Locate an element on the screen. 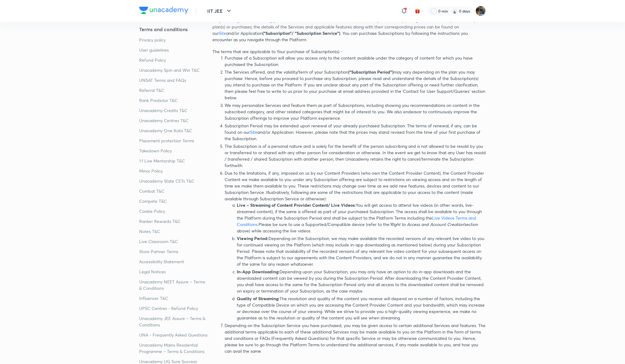 This screenshot has width=625, height=364. p: UPSC Centres - Refund Policy is located at coordinates (174, 308).